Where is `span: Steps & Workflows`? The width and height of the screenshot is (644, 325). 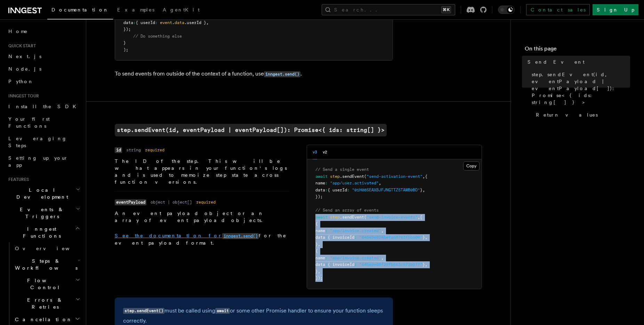 span: Steps & Workflows is located at coordinates (45, 264).